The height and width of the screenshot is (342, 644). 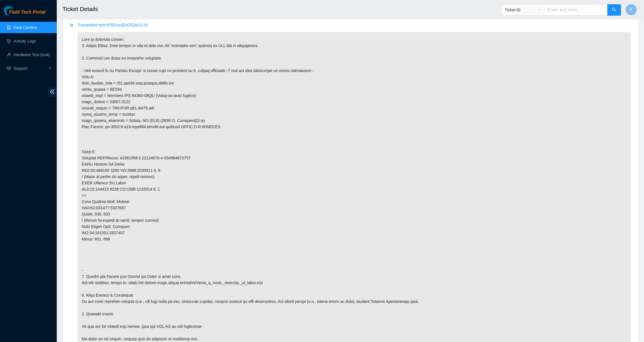 I want to click on a: Akamai TechnologiesField Tech Portal, so click(x=25, y=14).